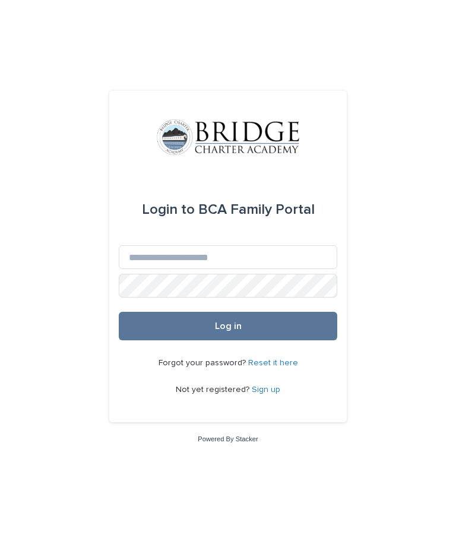  What do you see at coordinates (228, 326) in the screenshot?
I see `button: Log in` at bounding box center [228, 326].